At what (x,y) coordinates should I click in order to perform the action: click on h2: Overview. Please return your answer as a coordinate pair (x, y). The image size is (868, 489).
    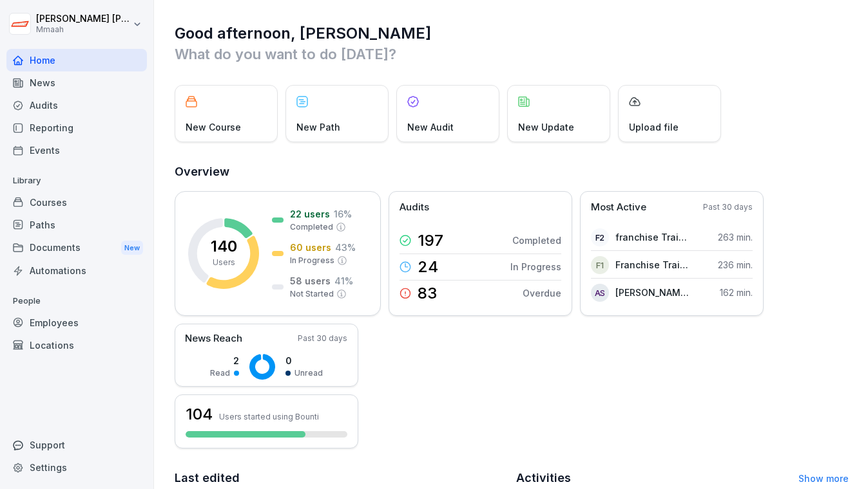
    Looking at the image, I should click on (512, 172).